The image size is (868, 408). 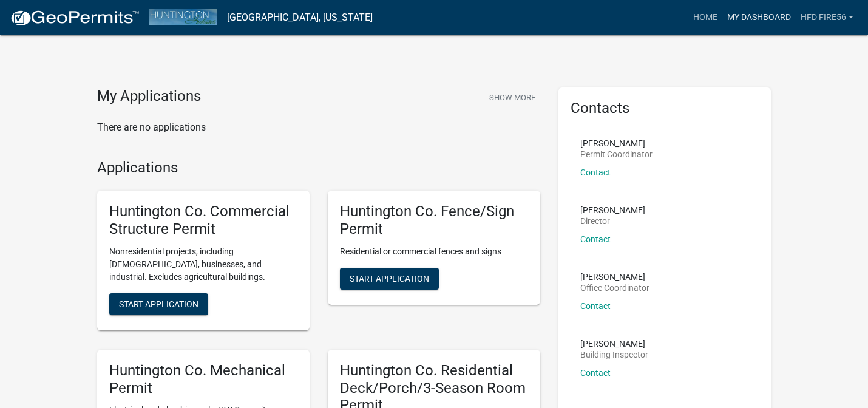 What do you see at coordinates (705, 18) in the screenshot?
I see `a: Home` at bounding box center [705, 18].